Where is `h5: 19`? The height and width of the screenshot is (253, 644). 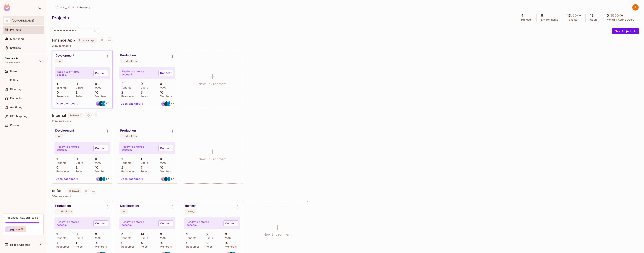
h5: 19 is located at coordinates (592, 15).